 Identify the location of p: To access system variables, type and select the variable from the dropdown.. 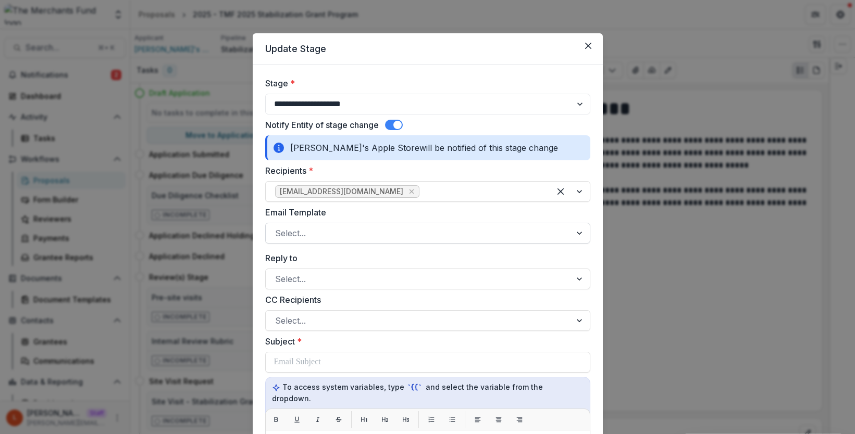
(428, 393).